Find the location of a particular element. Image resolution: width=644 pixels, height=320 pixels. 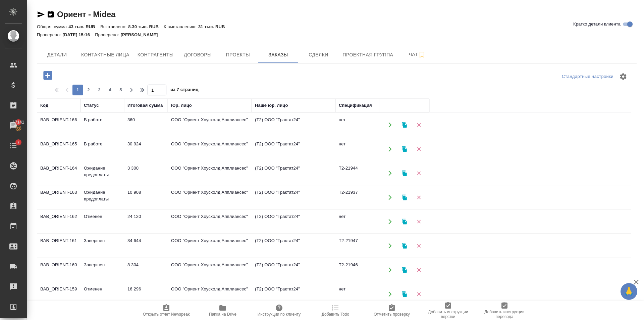

td: 360 is located at coordinates (146, 125).